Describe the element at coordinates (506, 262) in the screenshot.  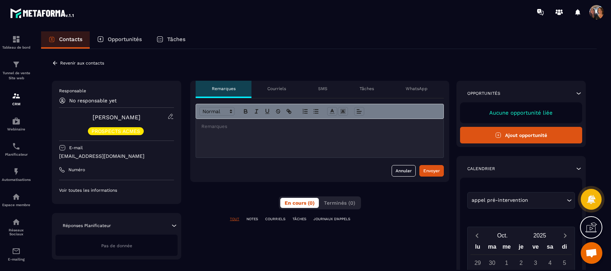
I see `div: 1` at that location.